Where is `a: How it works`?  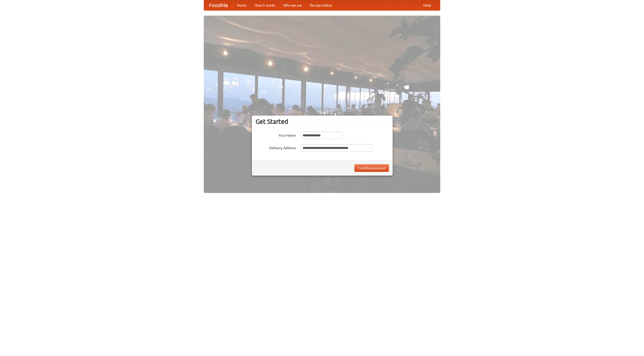 a: How it works is located at coordinates (265, 6).